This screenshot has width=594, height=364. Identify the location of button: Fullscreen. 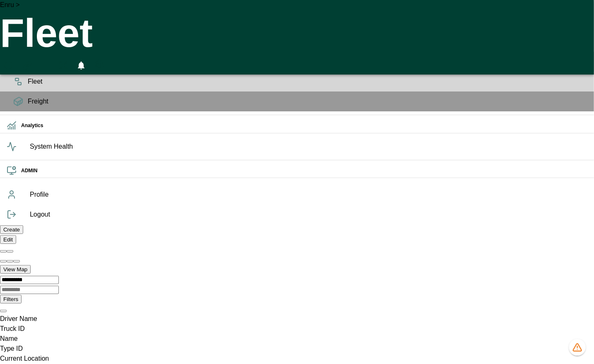
(64, 66).